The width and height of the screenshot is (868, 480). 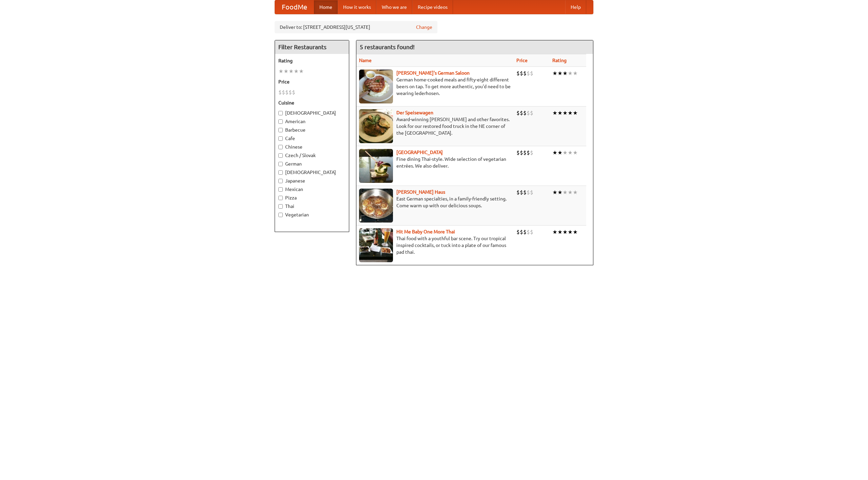 What do you see at coordinates (326, 7) in the screenshot?
I see `a: Home` at bounding box center [326, 7].